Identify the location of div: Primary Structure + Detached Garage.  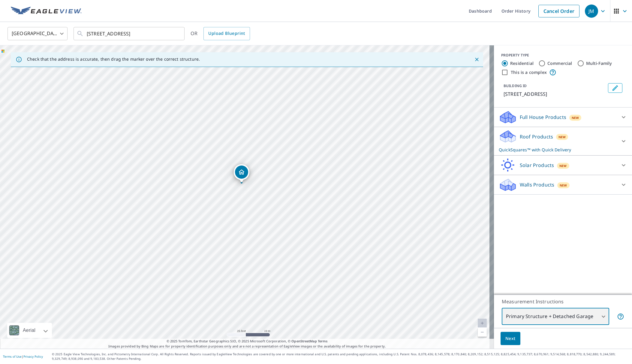
(556, 317).